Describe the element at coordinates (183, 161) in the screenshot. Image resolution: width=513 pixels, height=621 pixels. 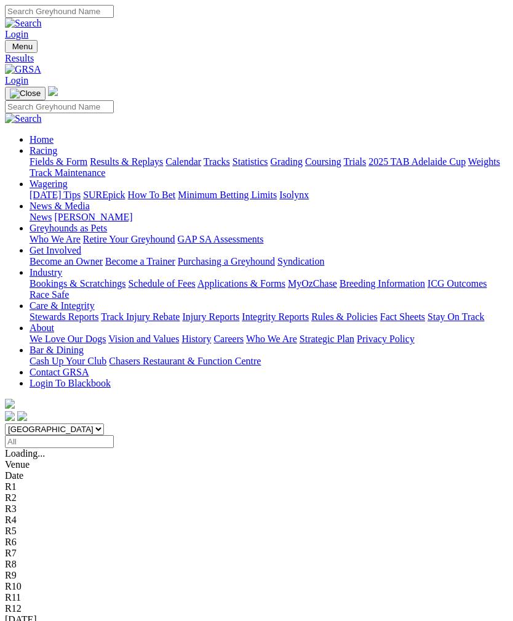
I see `a: Calendar` at that location.